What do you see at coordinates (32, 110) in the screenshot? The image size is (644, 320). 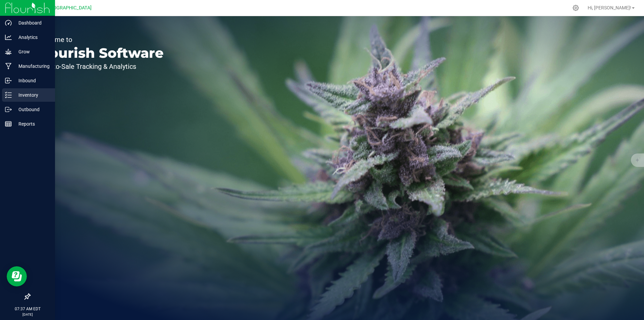 I see `p: Outbound` at bounding box center [32, 110].